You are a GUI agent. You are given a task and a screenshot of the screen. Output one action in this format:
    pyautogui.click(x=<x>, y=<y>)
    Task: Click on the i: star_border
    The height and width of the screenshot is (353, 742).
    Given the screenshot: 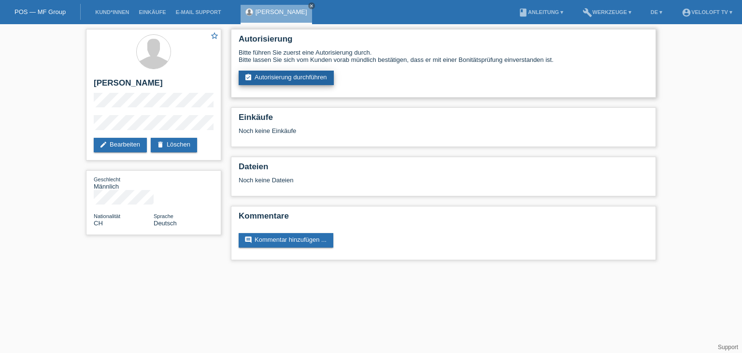 What is the action you would take?
    pyautogui.click(x=214, y=36)
    